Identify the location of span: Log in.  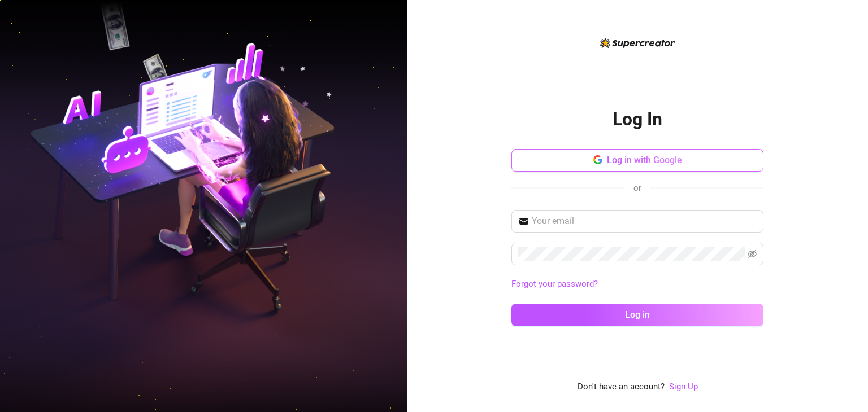
(637, 315).